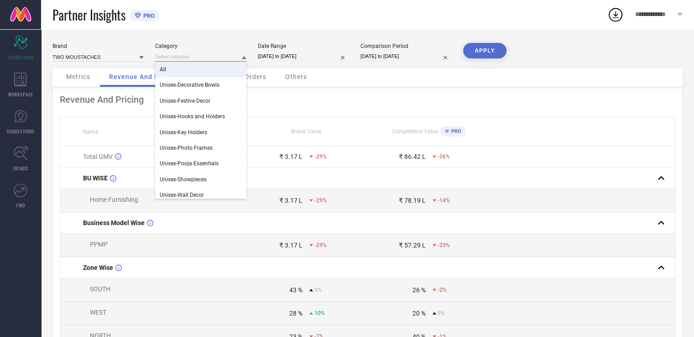  I want to click on span: -14%, so click(444, 200).